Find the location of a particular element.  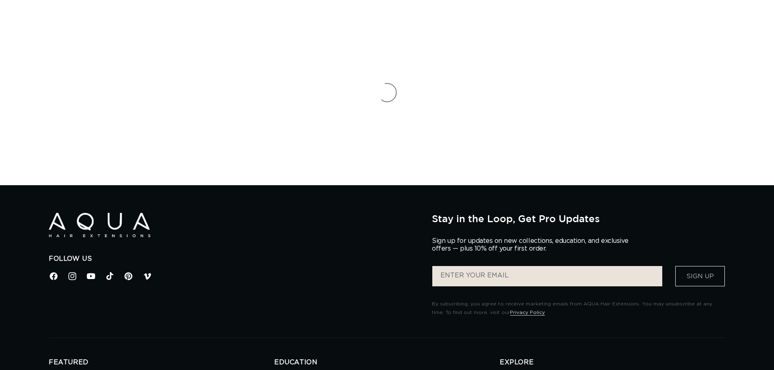

h2: EXPLORE is located at coordinates (612, 362).